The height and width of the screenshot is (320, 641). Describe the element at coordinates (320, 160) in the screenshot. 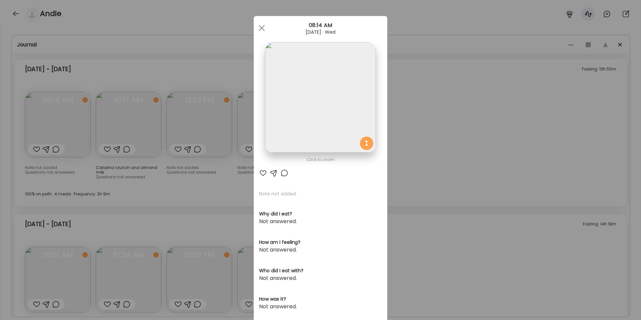

I see `div: Click to zoom` at that location.